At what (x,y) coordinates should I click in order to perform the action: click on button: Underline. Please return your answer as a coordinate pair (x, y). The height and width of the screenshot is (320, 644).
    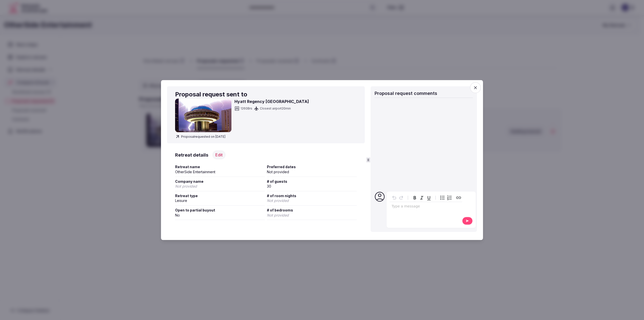
    Looking at the image, I should click on (429, 197).